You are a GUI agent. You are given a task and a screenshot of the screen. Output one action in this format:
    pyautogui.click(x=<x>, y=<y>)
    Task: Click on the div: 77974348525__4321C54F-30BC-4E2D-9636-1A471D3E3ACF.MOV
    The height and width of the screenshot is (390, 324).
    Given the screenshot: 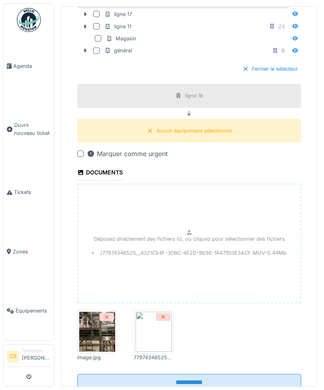 What is the action you would take?
    pyautogui.click(x=153, y=358)
    